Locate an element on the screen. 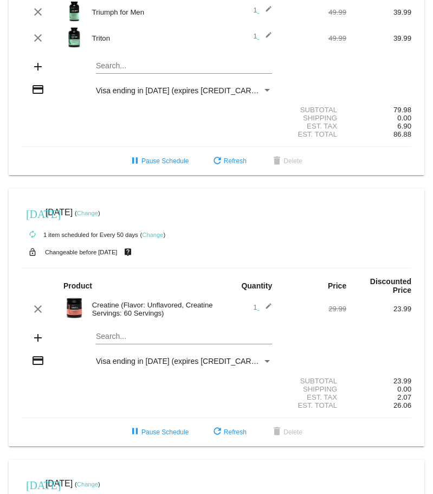 The height and width of the screenshot is (494, 433). div: Triton is located at coordinates (152, 38).